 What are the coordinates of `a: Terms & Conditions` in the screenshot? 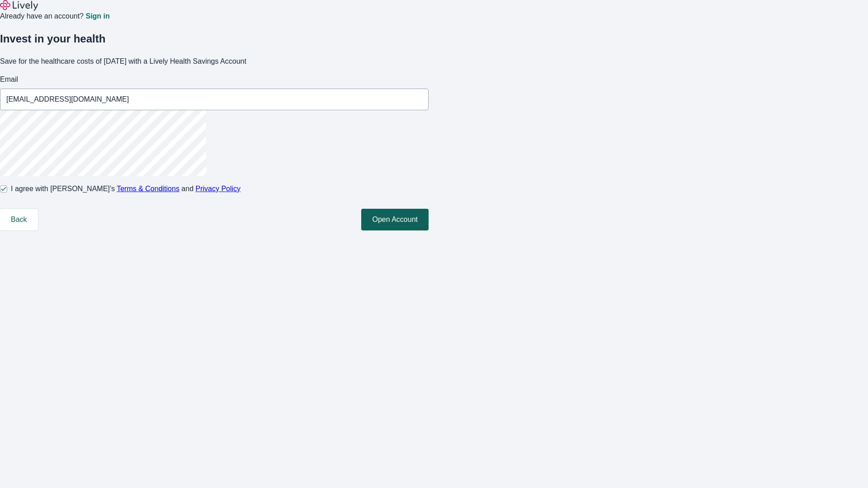 It's located at (148, 188).